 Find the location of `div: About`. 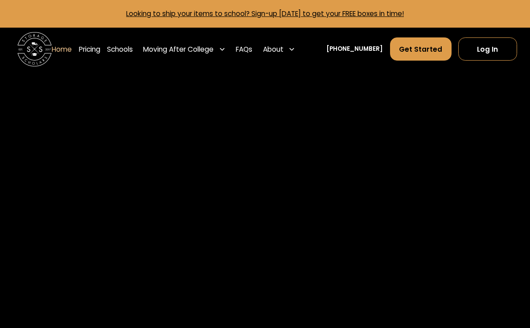

div: About is located at coordinates (273, 49).